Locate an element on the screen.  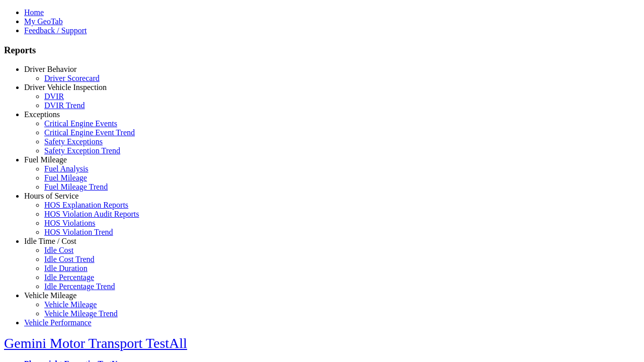
a: Exceptions is located at coordinates (42, 114).